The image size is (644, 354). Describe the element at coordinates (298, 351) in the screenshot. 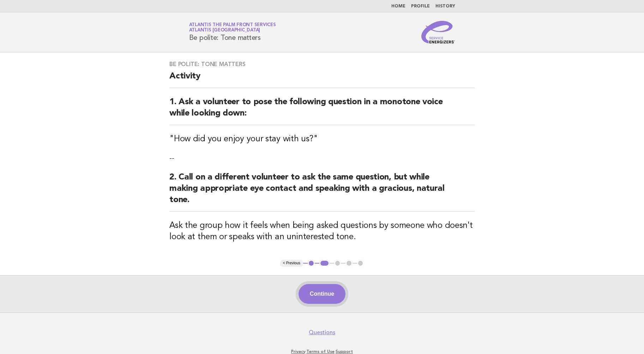

I see `a: Privacy` at that location.